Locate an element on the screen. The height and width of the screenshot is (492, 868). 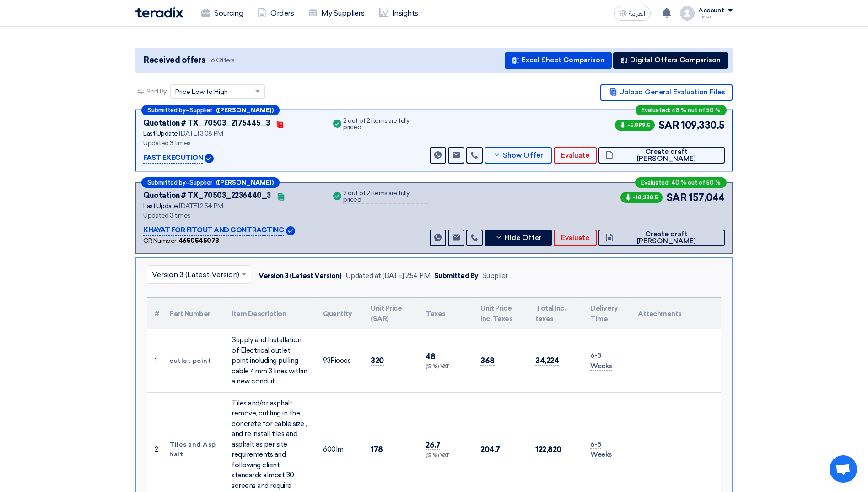
th: Part Number is located at coordinates (193, 313).